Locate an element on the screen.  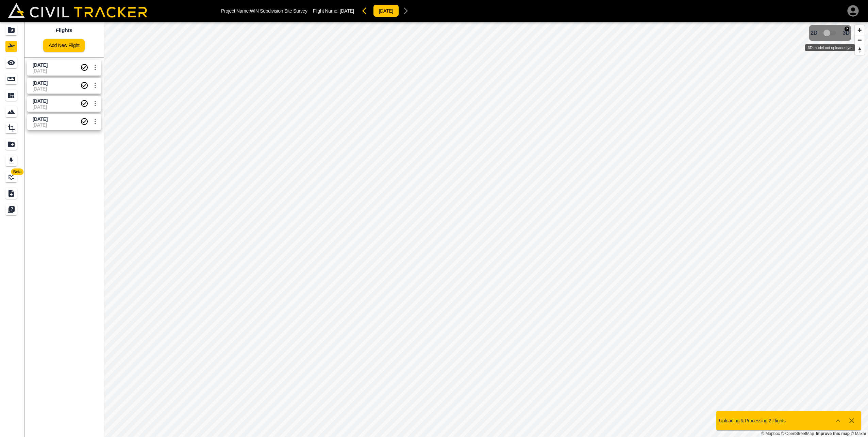
a: OpenStreetMap is located at coordinates (798, 434).